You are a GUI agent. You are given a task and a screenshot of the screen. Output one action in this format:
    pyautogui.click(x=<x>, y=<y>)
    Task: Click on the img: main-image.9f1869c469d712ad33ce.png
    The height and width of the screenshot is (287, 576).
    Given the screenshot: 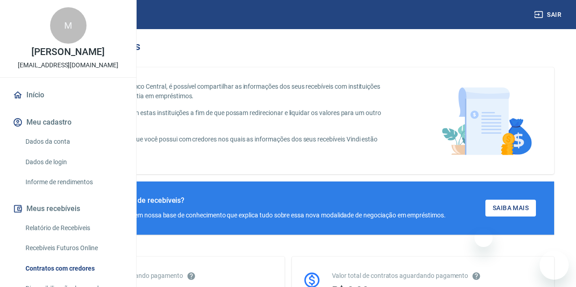 What is the action you would take?
    pyautogui.click(x=486, y=121)
    